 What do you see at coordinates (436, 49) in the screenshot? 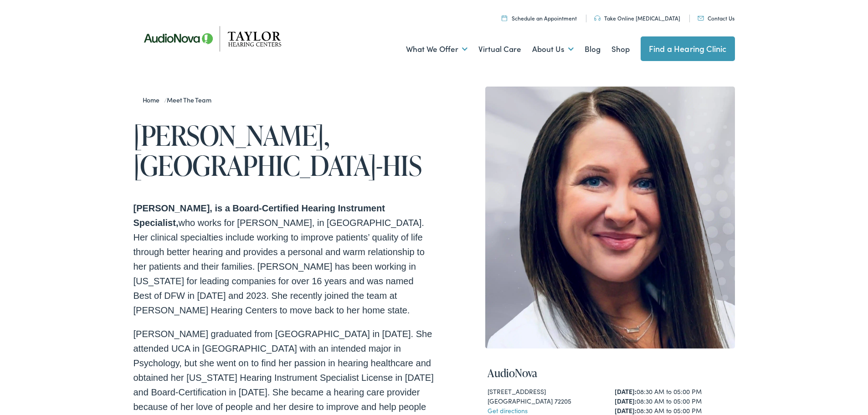
I see `a: What We Offer` at bounding box center [436, 49].